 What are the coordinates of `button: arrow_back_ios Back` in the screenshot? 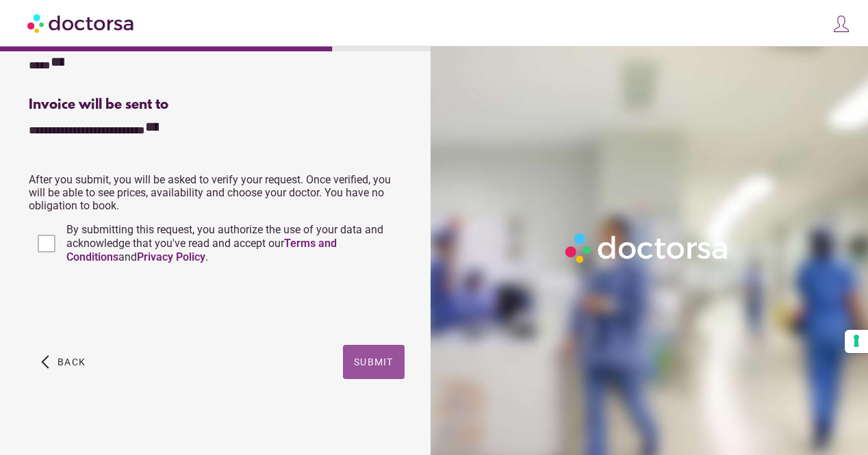 It's located at (63, 362).